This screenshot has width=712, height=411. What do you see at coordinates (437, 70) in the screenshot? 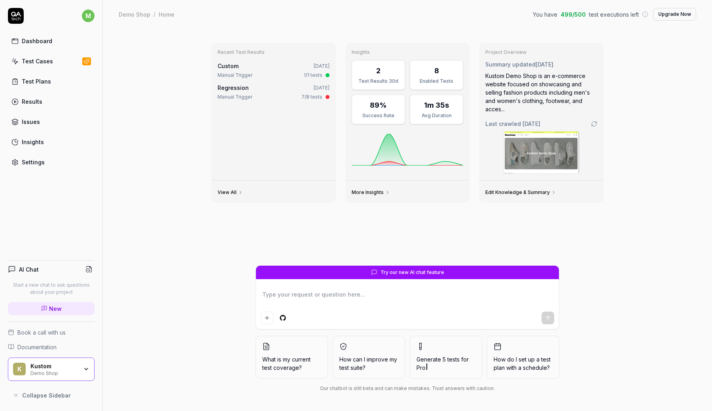
I see `div: 8` at bounding box center [437, 70].